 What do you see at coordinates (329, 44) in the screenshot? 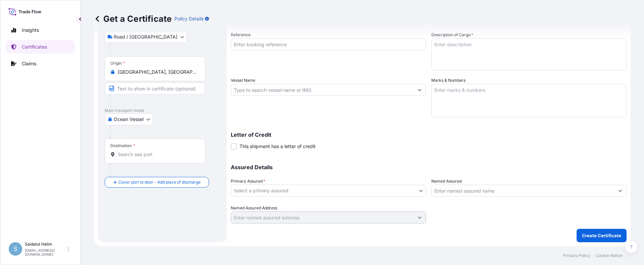
I see `input: Enter booking reference` at bounding box center [329, 44].